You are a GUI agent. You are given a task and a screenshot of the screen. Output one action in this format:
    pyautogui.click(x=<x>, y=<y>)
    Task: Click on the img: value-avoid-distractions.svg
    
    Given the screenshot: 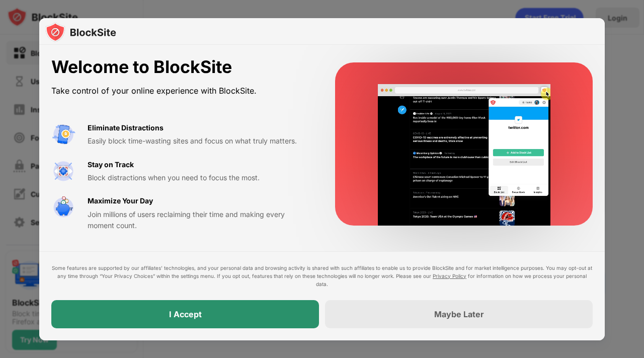 What is the action you would take?
    pyautogui.click(x=63, y=135)
    